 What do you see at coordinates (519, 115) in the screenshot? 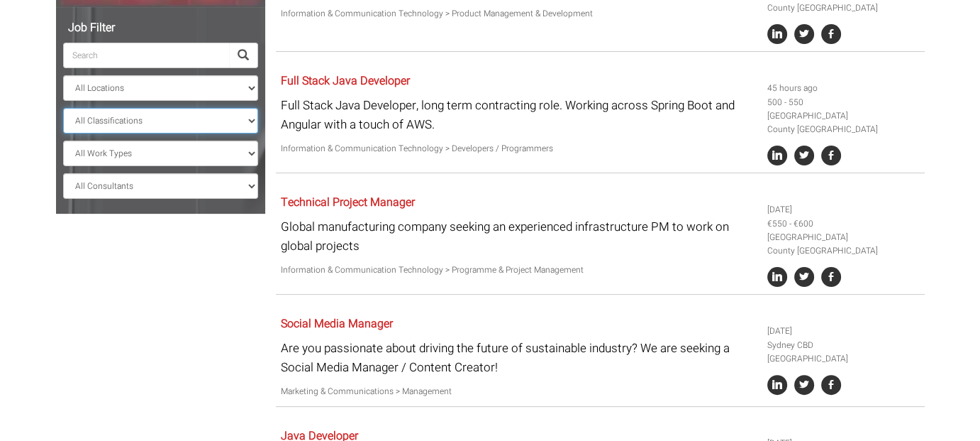
I see `p: Full Stack Java Developer, long term contracting role. Working across Spring Boot and Angular wit...` at bounding box center [519, 115].